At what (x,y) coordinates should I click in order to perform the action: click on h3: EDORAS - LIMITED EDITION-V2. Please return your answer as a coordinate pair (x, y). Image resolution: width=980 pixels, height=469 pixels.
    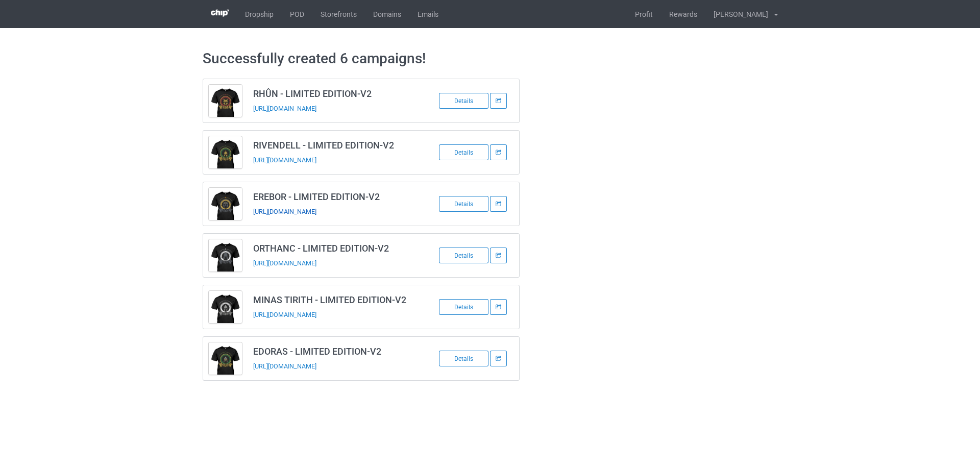
    Looking at the image, I should click on (334, 351).